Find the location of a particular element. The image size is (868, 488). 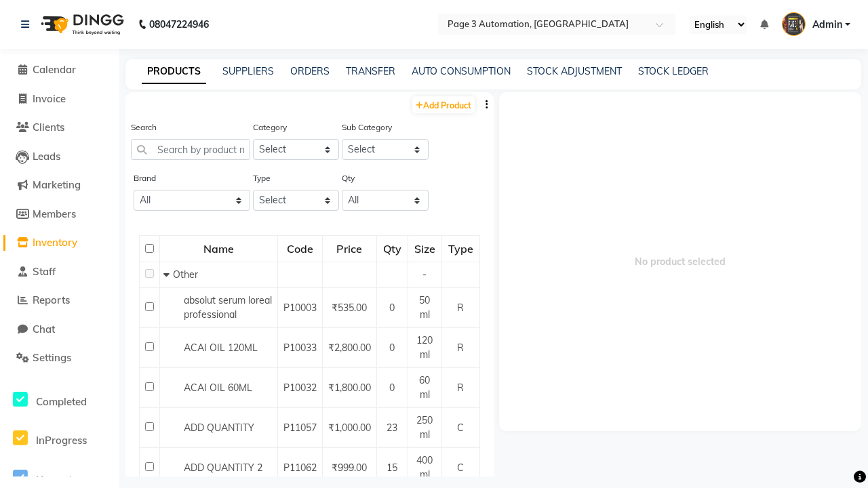

span: 60 ml is located at coordinates (424, 387).